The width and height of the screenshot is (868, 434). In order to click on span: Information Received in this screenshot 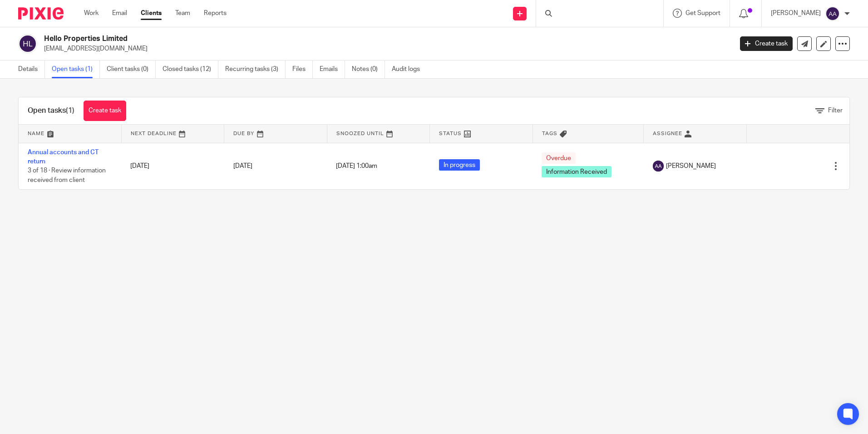, I will do `click(577, 172)`.